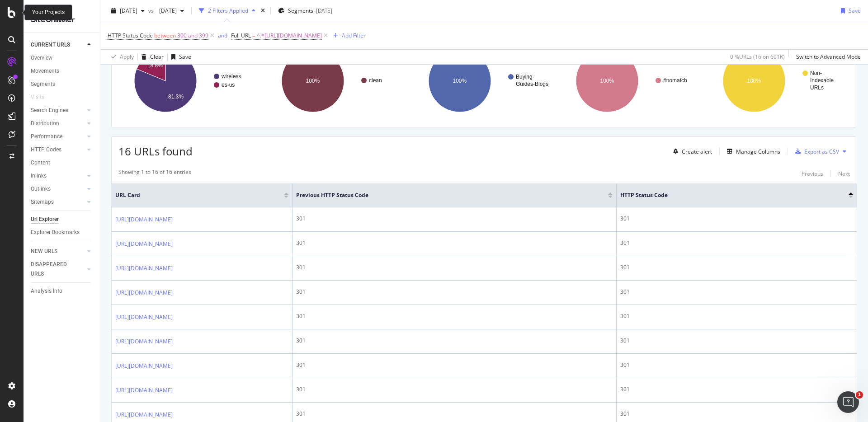 This screenshot has width=868, height=422. I want to click on a: Search Engines, so click(57, 110).